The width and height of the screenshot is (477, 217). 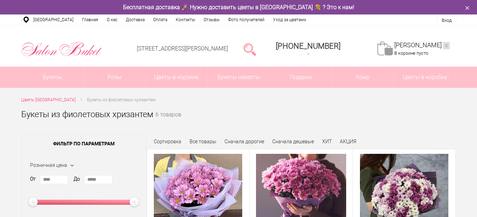 What do you see at coordinates (90, 20) in the screenshot?
I see `a: Главная` at bounding box center [90, 20].